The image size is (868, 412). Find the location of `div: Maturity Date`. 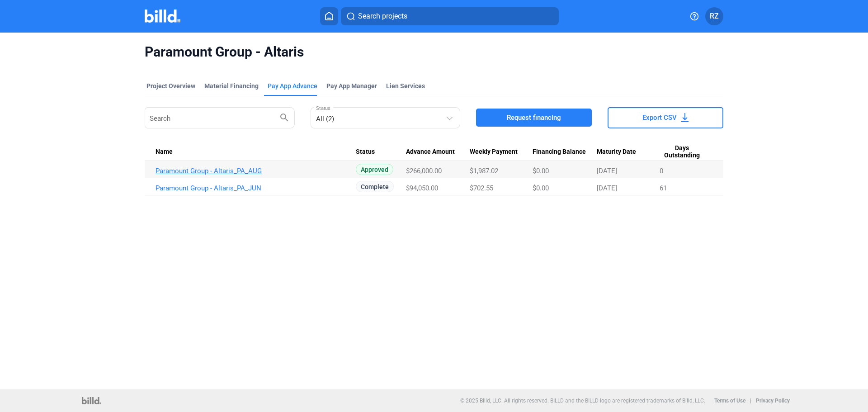

div: Maturity Date is located at coordinates (628, 152).